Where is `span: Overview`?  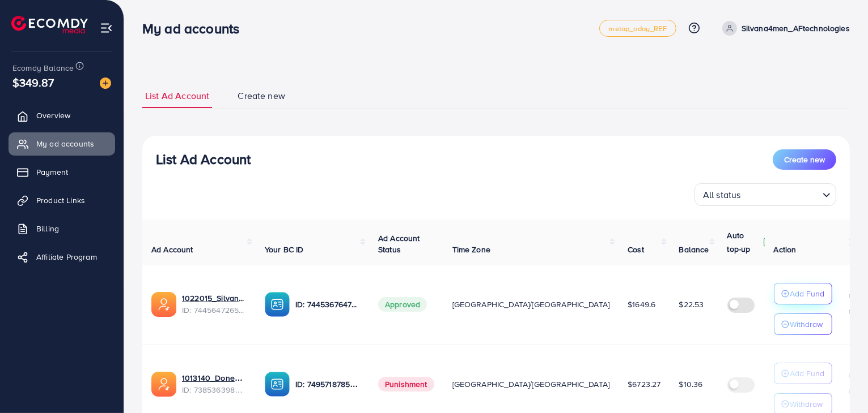
span: Overview is located at coordinates (53, 116).